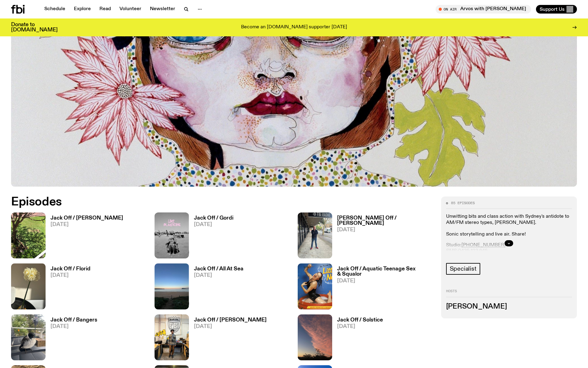 This screenshot has height=368, width=588. What do you see at coordinates (315, 235) in the screenshot?
I see `img: Charlie Owen standing in front of the fbi radio station` at bounding box center [315, 235].